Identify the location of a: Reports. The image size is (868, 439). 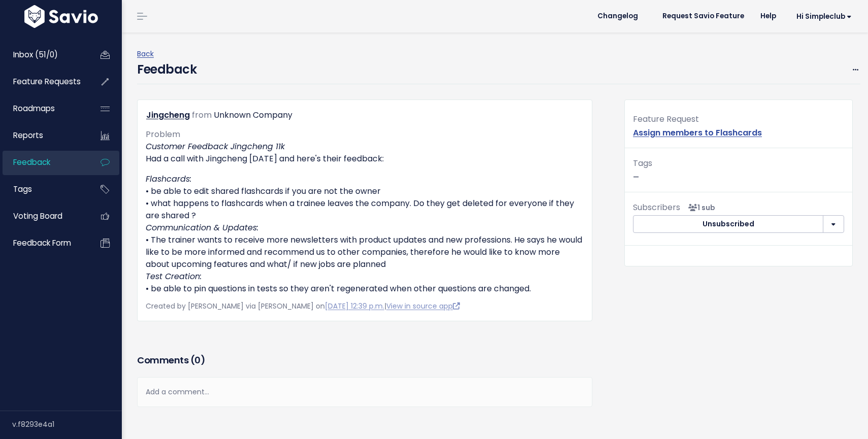
(43, 135).